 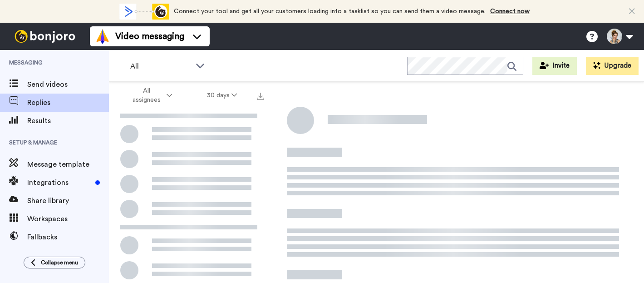 What do you see at coordinates (60, 263) in the screenshot?
I see `span: Collapse menu` at bounding box center [60, 263].